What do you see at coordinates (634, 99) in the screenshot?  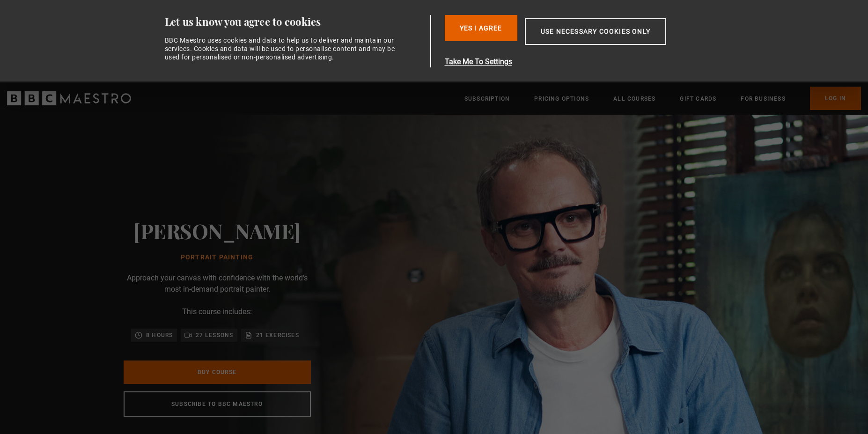 I see `a: All Courses` at bounding box center [634, 99].